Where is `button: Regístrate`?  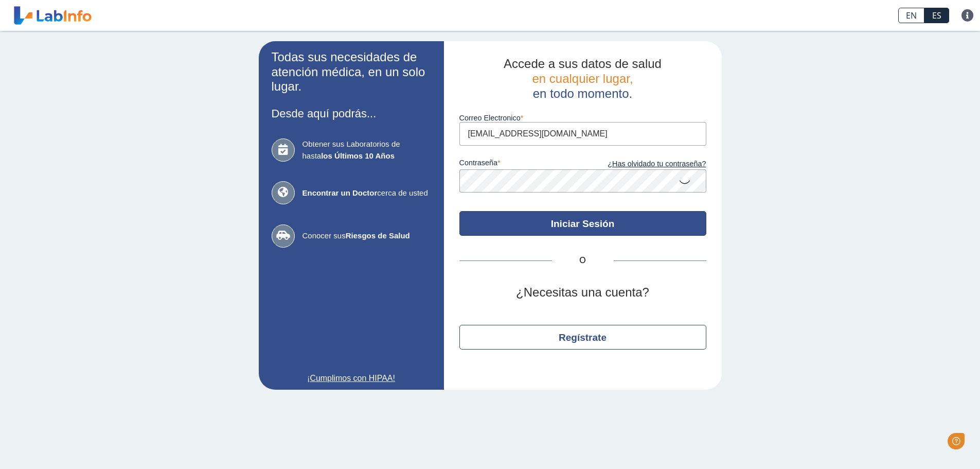
button: Regístrate is located at coordinates (583, 337).